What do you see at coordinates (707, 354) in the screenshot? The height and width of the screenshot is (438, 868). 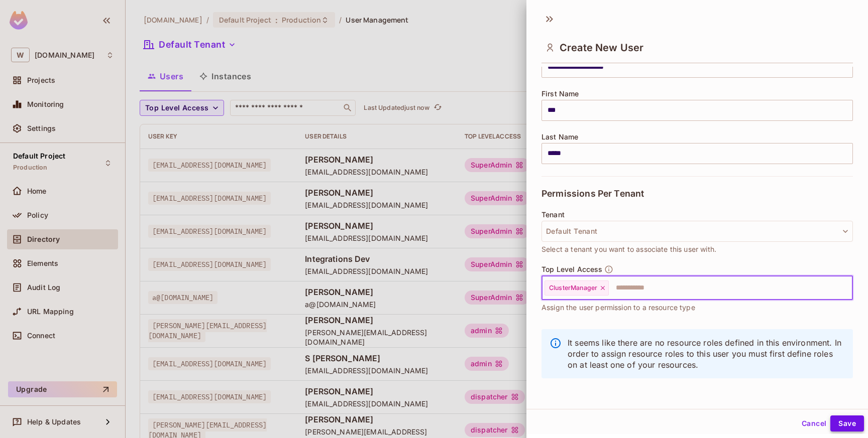 I see `p: It seems like there are no resource roles defined in this environment. In order to assign resourc...` at bounding box center [707, 354].